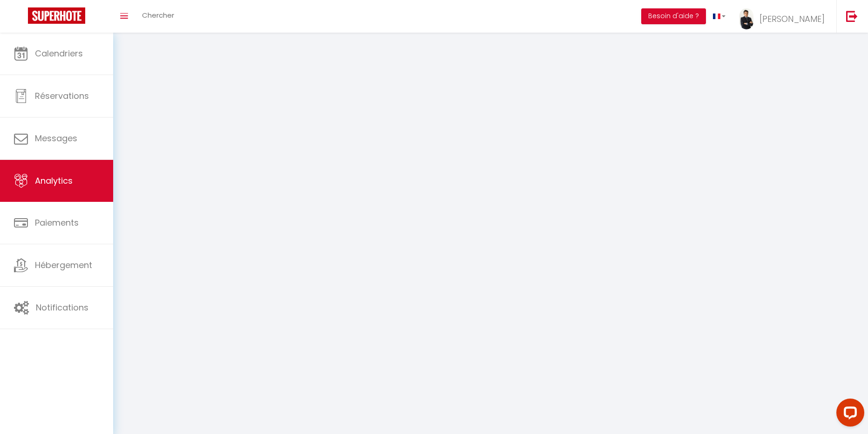 Image resolution: width=868 pixels, height=434 pixels. Describe the element at coordinates (852, 16) in the screenshot. I see `img: logout` at that location.